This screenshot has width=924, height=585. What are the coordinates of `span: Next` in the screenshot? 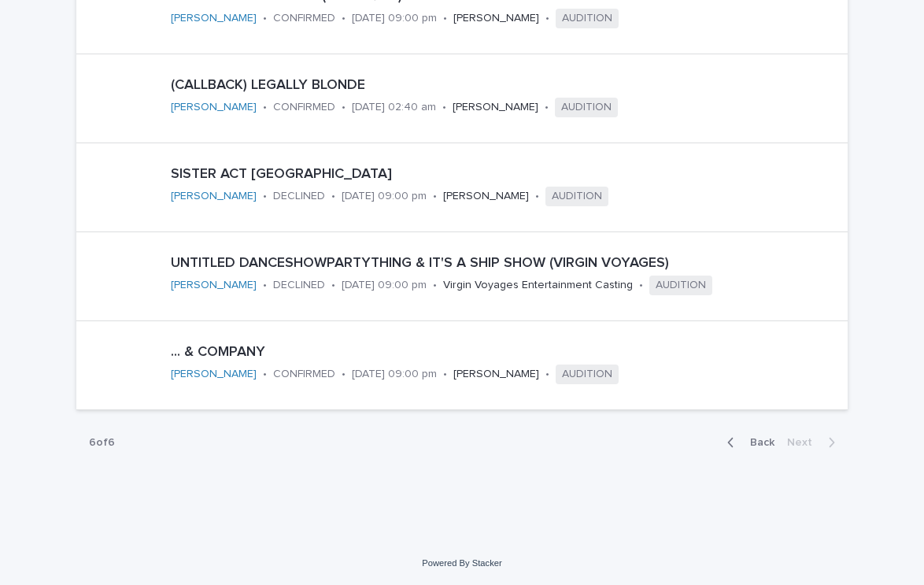 It's located at (804, 443).